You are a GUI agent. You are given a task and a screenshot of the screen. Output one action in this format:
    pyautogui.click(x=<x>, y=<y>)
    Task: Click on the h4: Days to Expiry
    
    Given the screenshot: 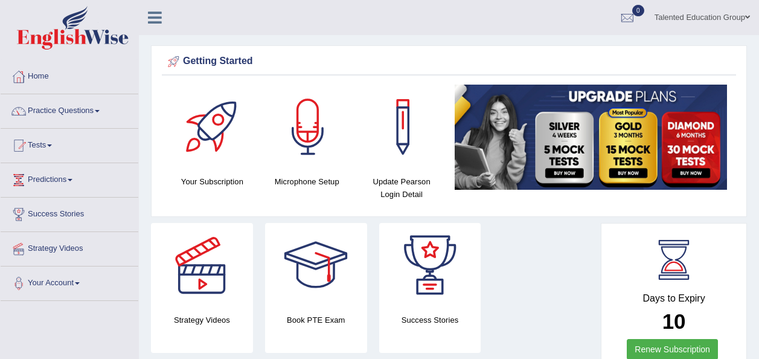 What is the action you would take?
    pyautogui.click(x=674, y=298)
    